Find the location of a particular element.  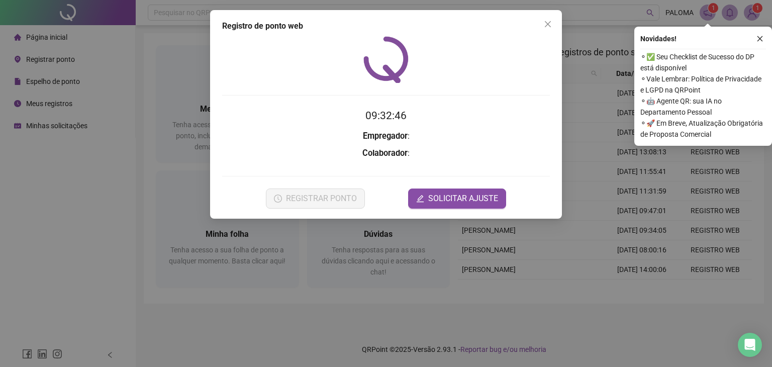

span: Novidades ! is located at coordinates (658, 39).